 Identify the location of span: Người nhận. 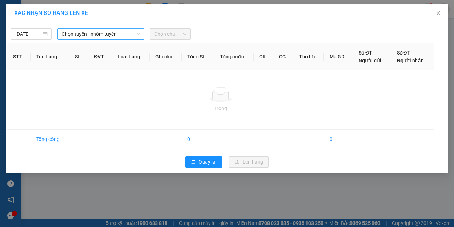
(410, 61).